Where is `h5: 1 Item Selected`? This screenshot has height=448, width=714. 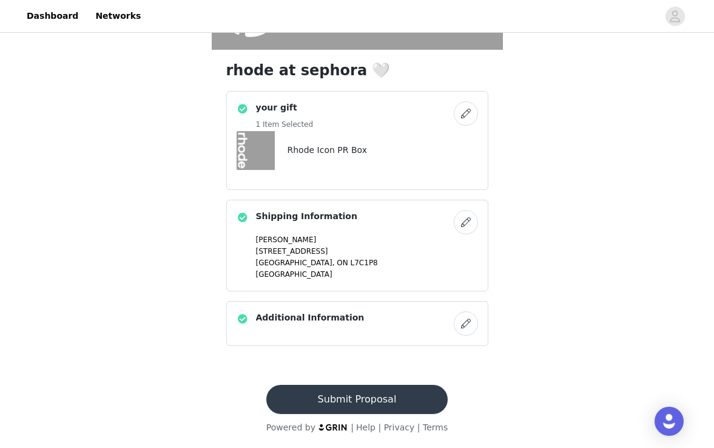 h5: 1 Item Selected is located at coordinates (284, 124).